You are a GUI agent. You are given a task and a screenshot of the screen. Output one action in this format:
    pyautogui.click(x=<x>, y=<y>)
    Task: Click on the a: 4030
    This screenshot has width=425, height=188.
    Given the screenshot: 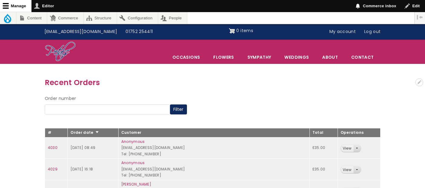 What is the action you would take?
    pyautogui.click(x=53, y=147)
    